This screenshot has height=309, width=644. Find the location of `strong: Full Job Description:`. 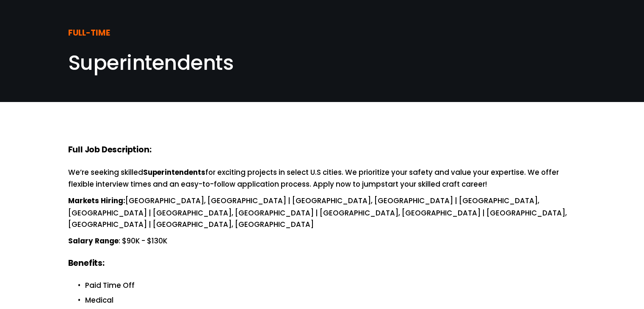

strong: Full Job Description: is located at coordinates (109, 150).